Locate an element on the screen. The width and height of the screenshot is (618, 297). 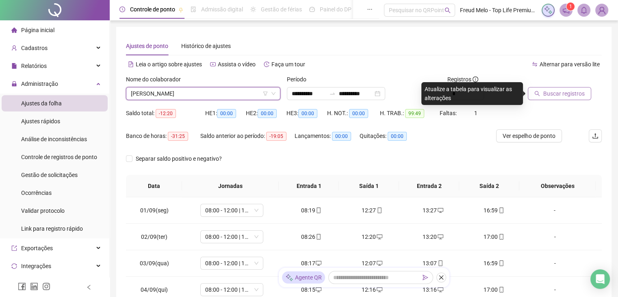
th: Entrada 1 is located at coordinates (309, 186).